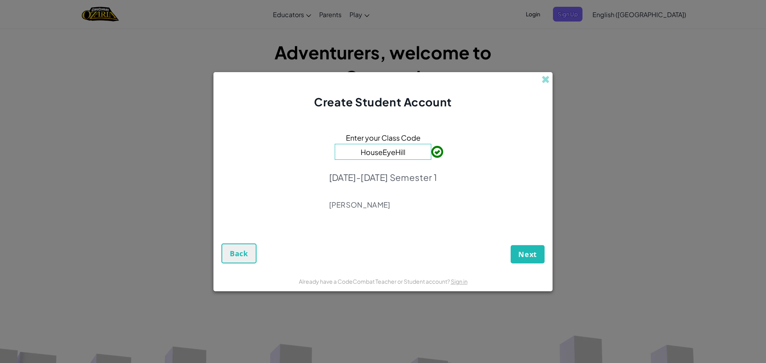  I want to click on button: Back, so click(239, 254).